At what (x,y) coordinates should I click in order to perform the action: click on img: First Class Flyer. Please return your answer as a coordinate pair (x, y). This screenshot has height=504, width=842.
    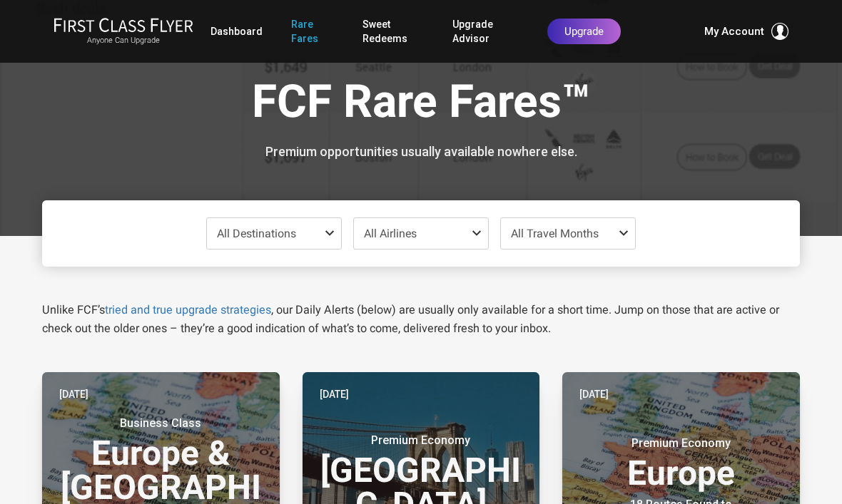
    Looking at the image, I should click on (123, 25).